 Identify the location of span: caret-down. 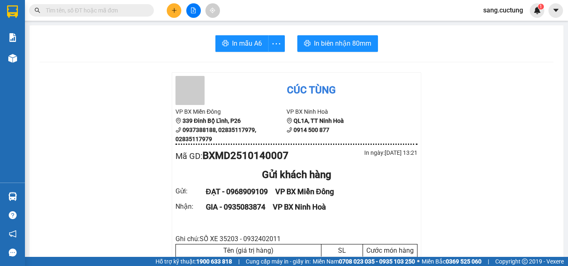
(555, 10).